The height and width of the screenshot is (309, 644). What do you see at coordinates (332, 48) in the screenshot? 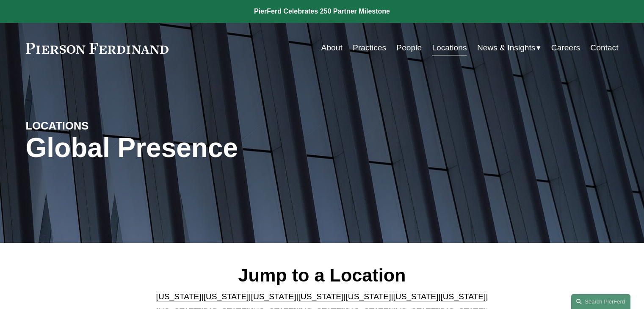
I see `a: About` at bounding box center [332, 48].